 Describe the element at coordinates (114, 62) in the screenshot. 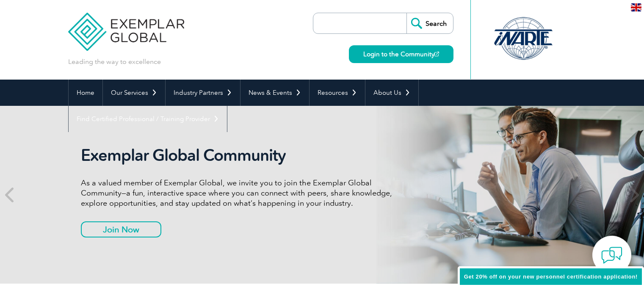

I see `p: Leading the way to excellence` at that location.